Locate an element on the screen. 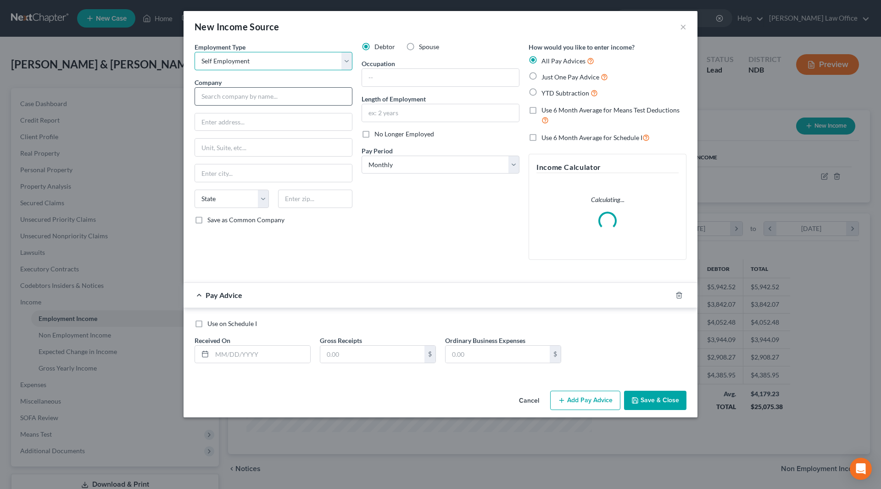  label: Gross Receipts is located at coordinates (341, 340).